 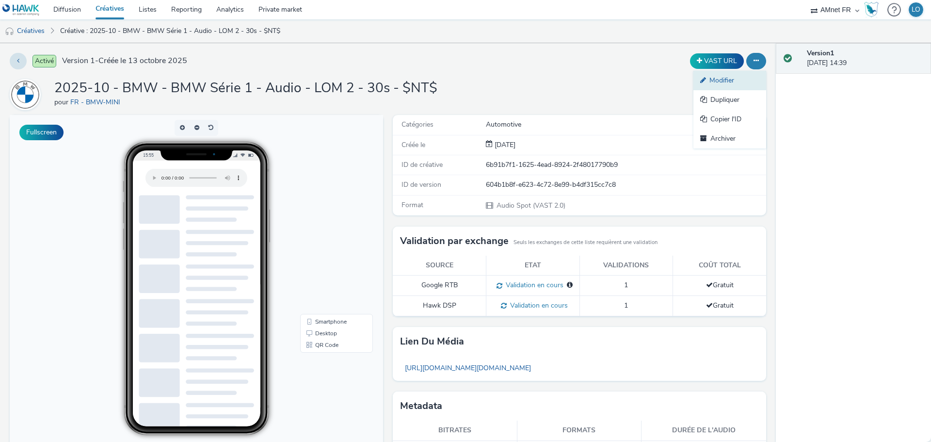 I want to click on div: Création 13 octobre 2025, 14:39, so click(x=504, y=145).